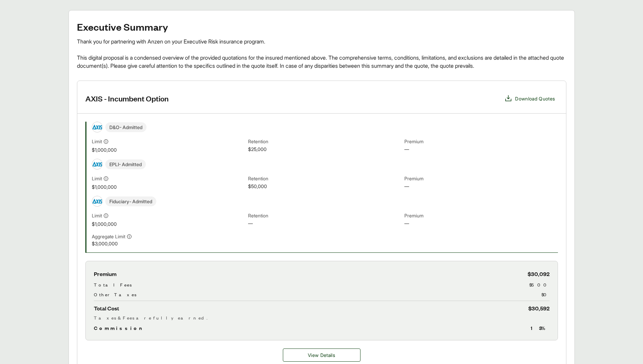 This screenshot has height=364, width=643. I want to click on h2: Executive Summary, so click(322, 26).